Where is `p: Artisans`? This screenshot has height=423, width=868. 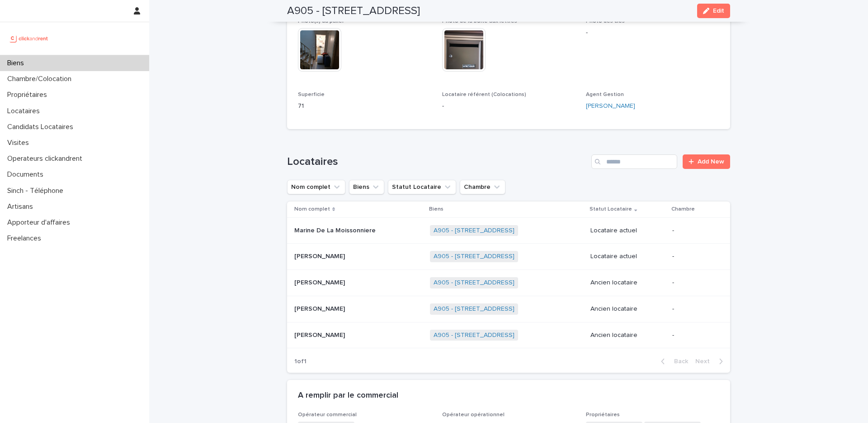
p: Artisans is located at coordinates (21, 206).